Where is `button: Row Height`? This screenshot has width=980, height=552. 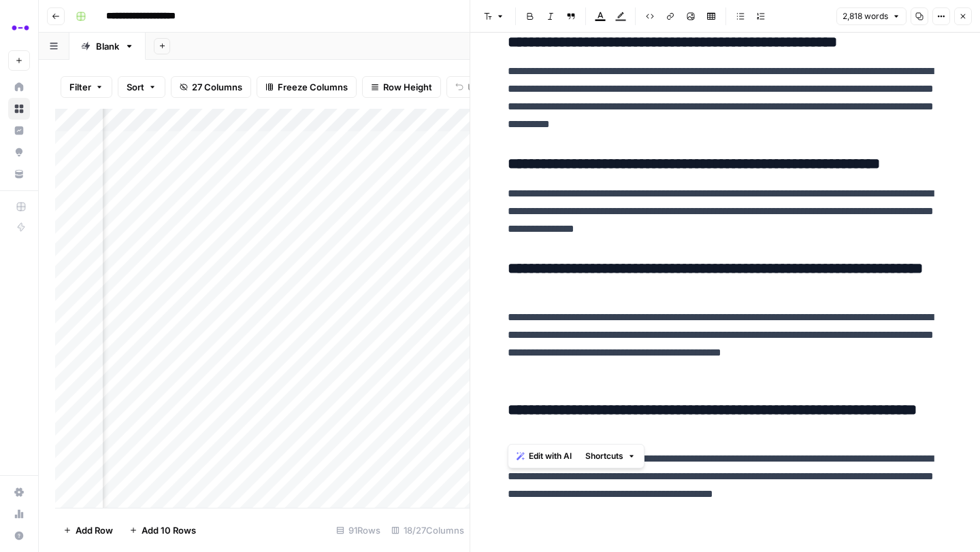
button: Row Height is located at coordinates (402, 87).